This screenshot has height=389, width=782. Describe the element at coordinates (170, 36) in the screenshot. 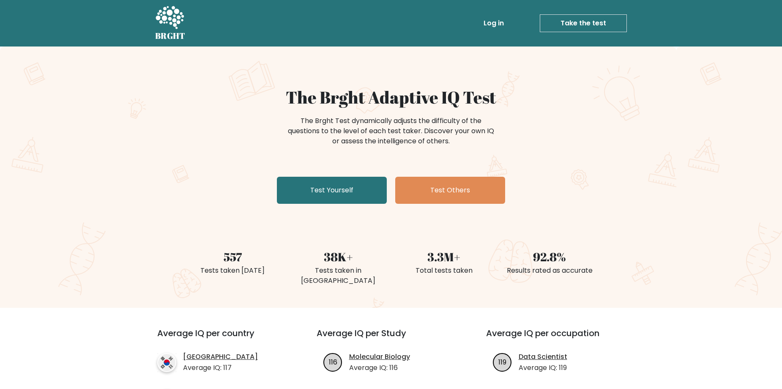

I see `h5: BRGHT` at that location.